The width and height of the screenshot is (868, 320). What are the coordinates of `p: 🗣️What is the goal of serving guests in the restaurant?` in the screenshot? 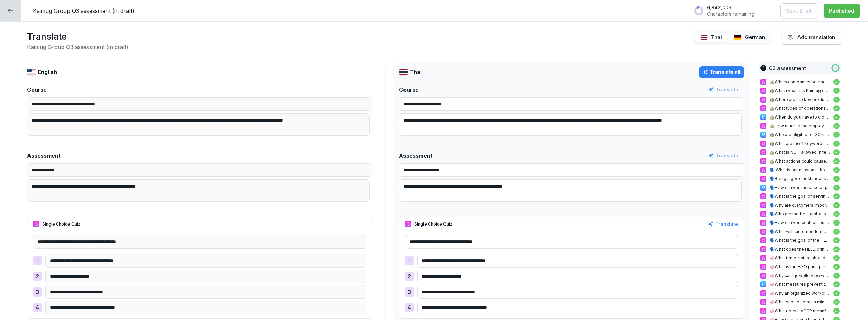 It's located at (800, 197).